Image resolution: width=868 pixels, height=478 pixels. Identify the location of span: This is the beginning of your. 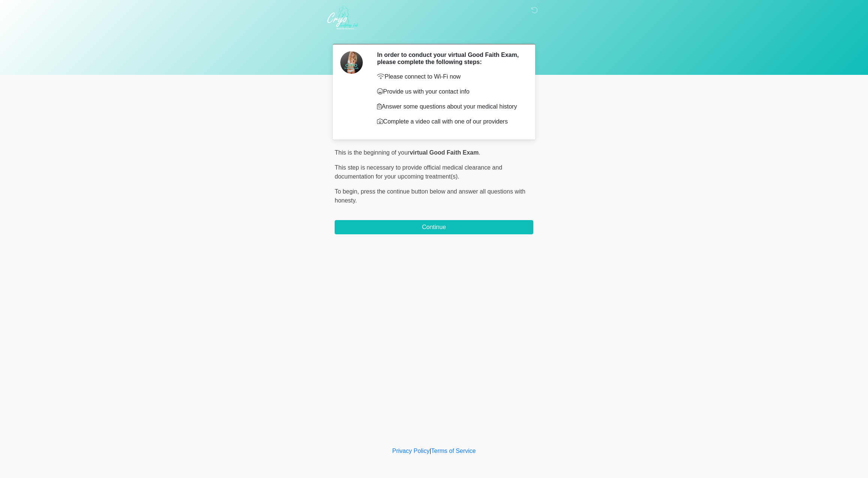
(372, 153).